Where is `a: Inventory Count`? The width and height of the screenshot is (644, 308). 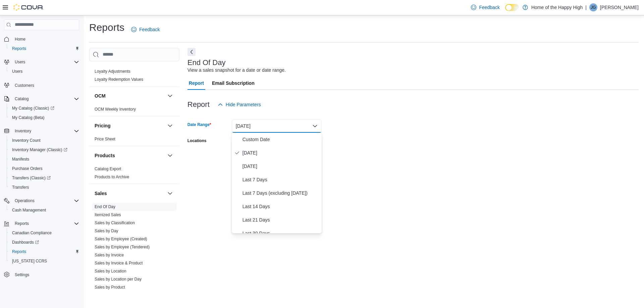 a: Inventory Count is located at coordinates (26, 141).